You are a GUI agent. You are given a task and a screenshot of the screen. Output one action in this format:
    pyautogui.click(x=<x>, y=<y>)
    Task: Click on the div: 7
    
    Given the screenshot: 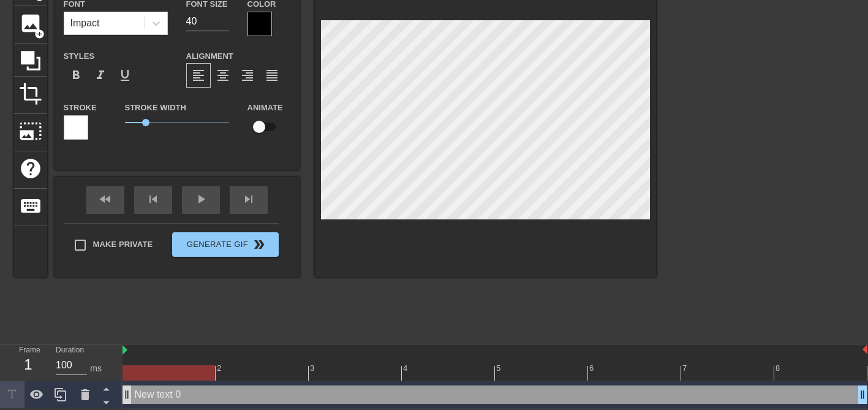 What is the action you would take?
    pyautogui.click(x=685, y=368)
    